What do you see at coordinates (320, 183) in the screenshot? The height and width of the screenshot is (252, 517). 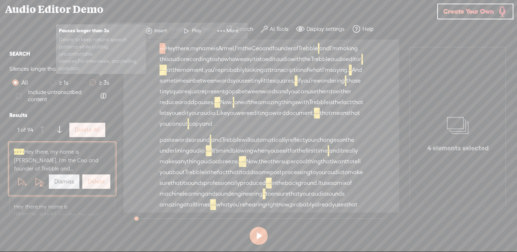 I see `span: It` at bounding box center [320, 183].